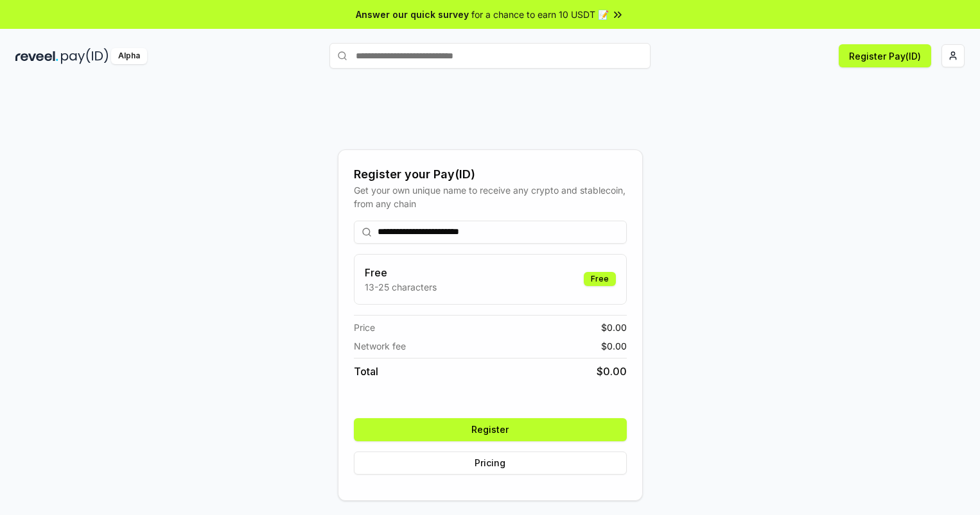 The height and width of the screenshot is (515, 980). I want to click on div: Free, so click(600, 279).